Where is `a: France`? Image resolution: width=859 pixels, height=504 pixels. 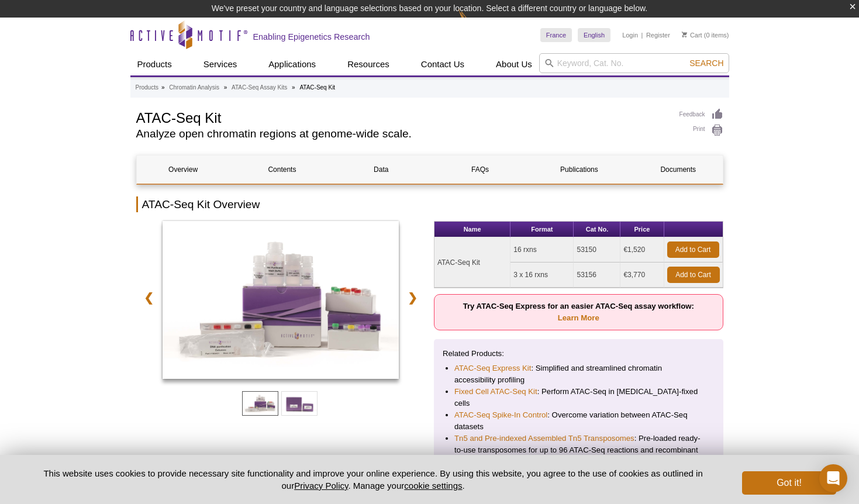 a: France is located at coordinates (556, 35).